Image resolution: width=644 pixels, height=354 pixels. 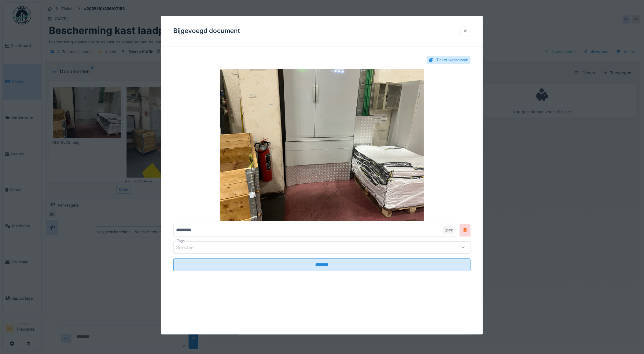 I want to click on h3: Bijgevoegd document, so click(x=206, y=31).